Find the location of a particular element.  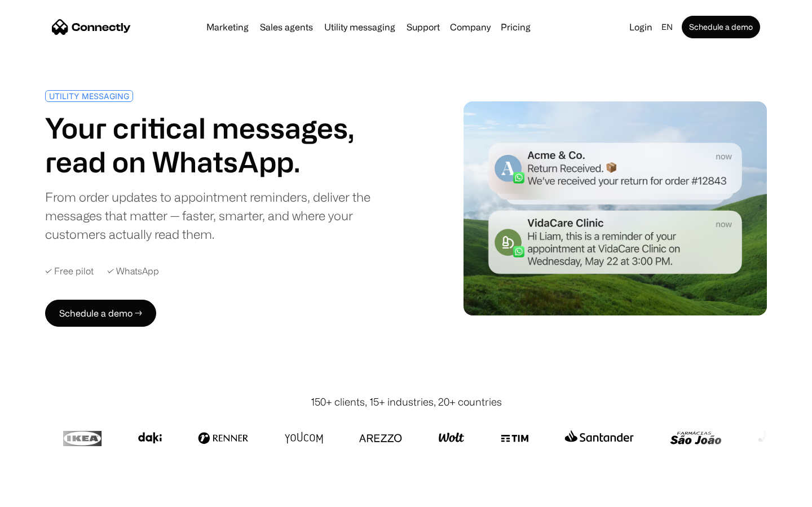

div: Company is located at coordinates (470, 27).